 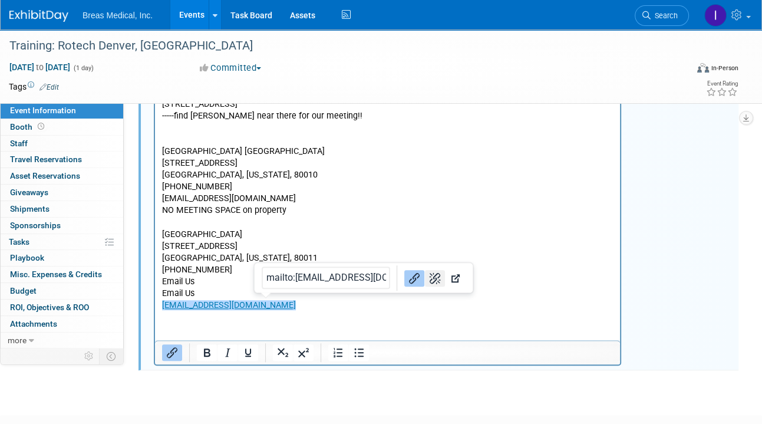 What do you see at coordinates (50, 307) in the screenshot?
I see `span: ROI, Objectives & ROO` at bounding box center [50, 307].